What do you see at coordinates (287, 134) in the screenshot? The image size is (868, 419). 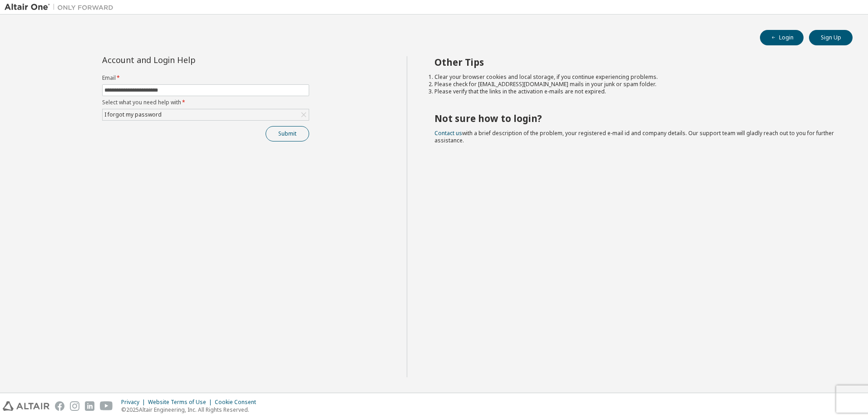 I see `button: Submit` at bounding box center [287, 134].